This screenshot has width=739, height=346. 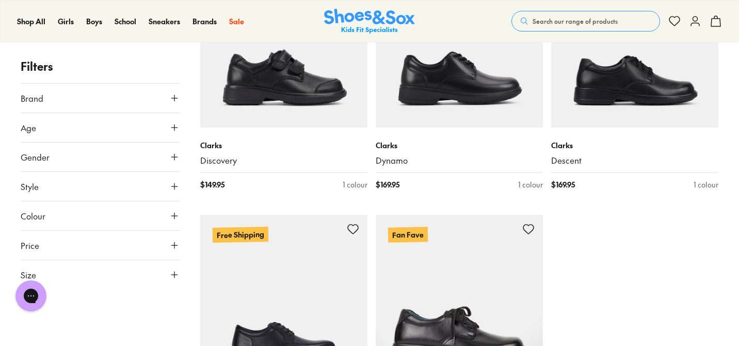 I want to click on p: Filters, so click(x=100, y=66).